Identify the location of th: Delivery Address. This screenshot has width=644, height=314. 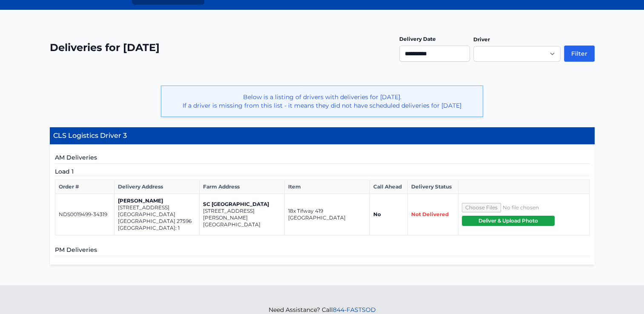
(157, 187).